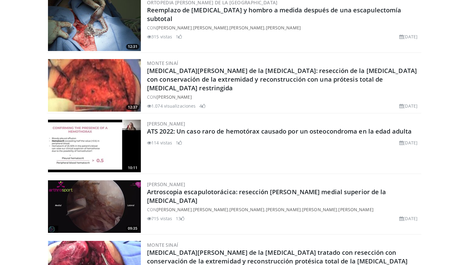  I want to click on img: da3a2d78-351f-4d4c-b5d6-e73bf0cda7c7.300x170_q85_crop-smart_upscale.jpg, so click(94, 146).